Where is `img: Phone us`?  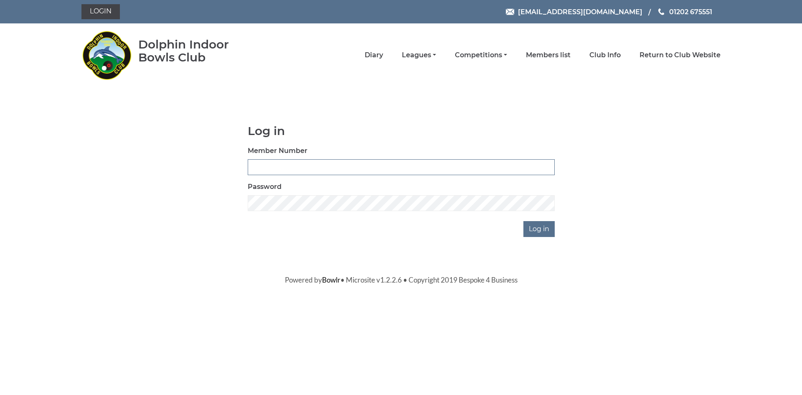
img: Phone us is located at coordinates (661, 12).